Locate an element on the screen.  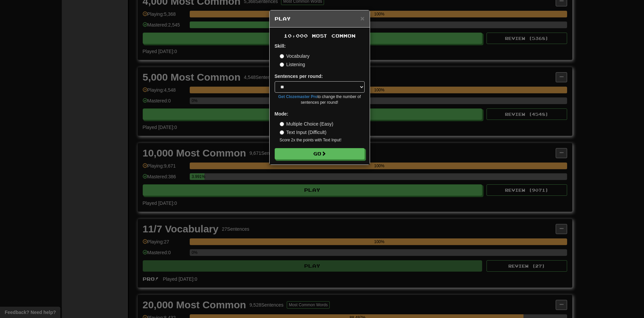
label: Text Input (Difficult) is located at coordinates (303, 132).